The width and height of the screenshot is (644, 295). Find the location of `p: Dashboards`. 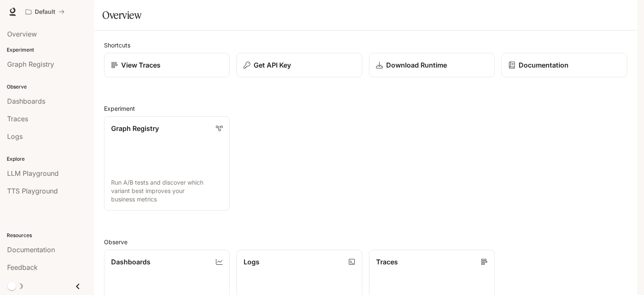

p: Dashboards is located at coordinates (131, 262).